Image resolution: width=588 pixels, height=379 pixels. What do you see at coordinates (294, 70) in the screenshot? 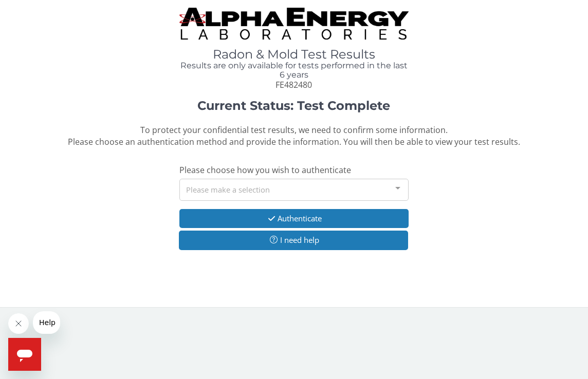
I see `h4: Results are only available for tests performed in the last 6 years` at bounding box center [294, 70].